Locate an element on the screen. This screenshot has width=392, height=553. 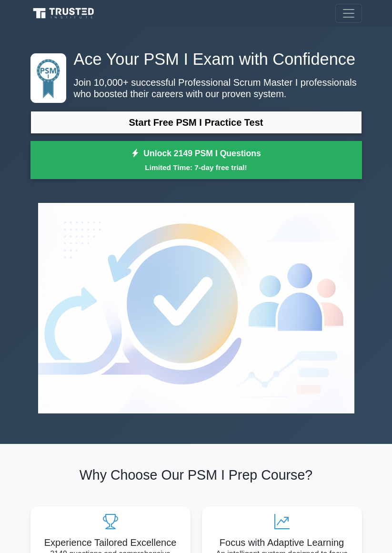
img: Professional Scrum Master I Preview is located at coordinates (196, 308).